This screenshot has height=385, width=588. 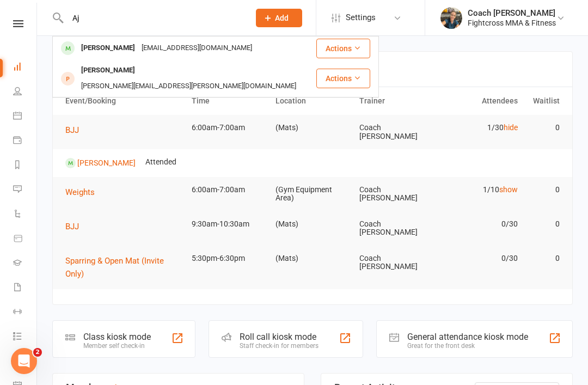 What do you see at coordinates (25, 165) in the screenshot?
I see `a: Reports` at bounding box center [25, 165].